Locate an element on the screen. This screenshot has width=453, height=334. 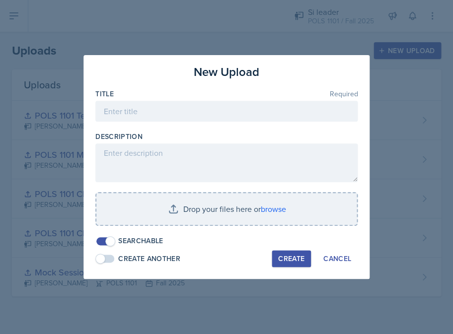
div: Searchable is located at coordinates (141, 241).